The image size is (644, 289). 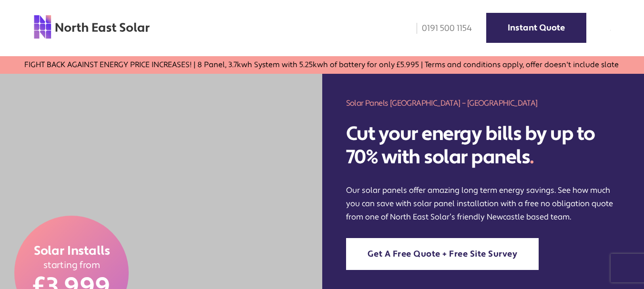 I want to click on span: starting from, so click(x=71, y=265).